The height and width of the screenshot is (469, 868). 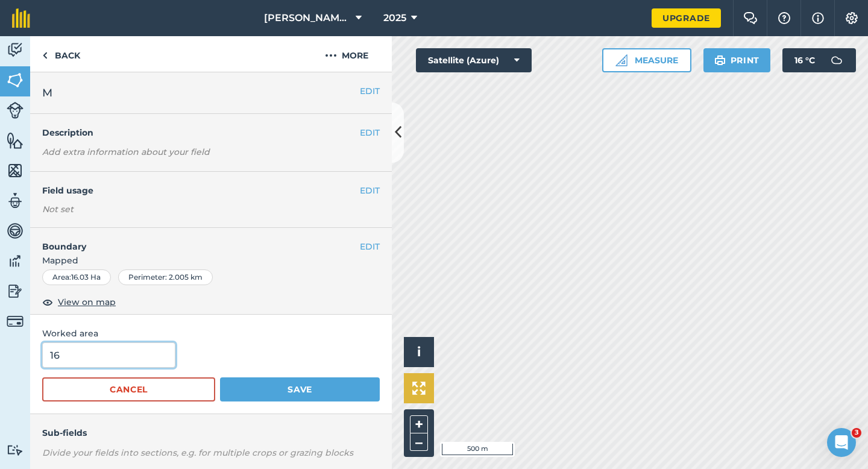 I want to click on div: Area : 16.03 Ha, so click(x=77, y=278).